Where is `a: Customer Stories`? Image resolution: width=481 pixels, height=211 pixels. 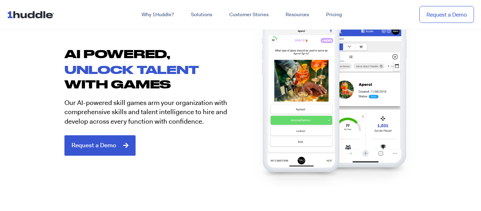 a: Customer Stories is located at coordinates (249, 15).